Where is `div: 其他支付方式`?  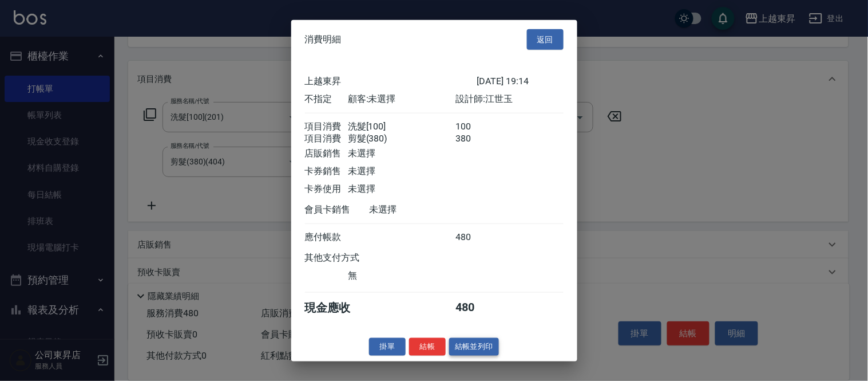 div: 其他支付方式 is located at coordinates (348, 258).